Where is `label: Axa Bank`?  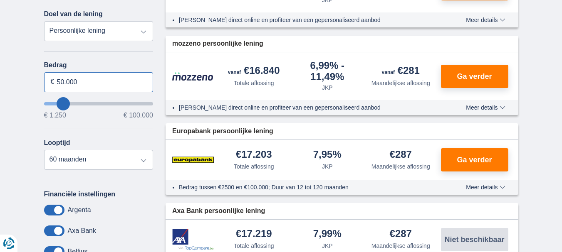 label: Axa Bank is located at coordinates (82, 231).